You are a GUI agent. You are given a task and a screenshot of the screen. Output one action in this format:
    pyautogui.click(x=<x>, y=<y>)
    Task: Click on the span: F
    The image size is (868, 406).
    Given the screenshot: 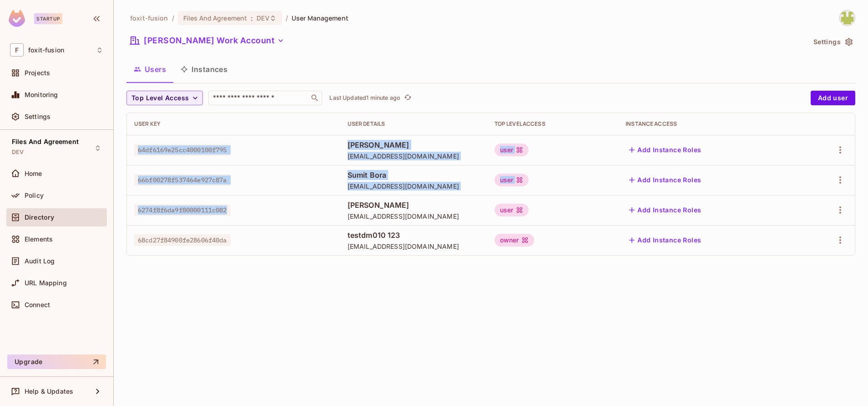 What is the action you would take?
    pyautogui.click(x=17, y=49)
    